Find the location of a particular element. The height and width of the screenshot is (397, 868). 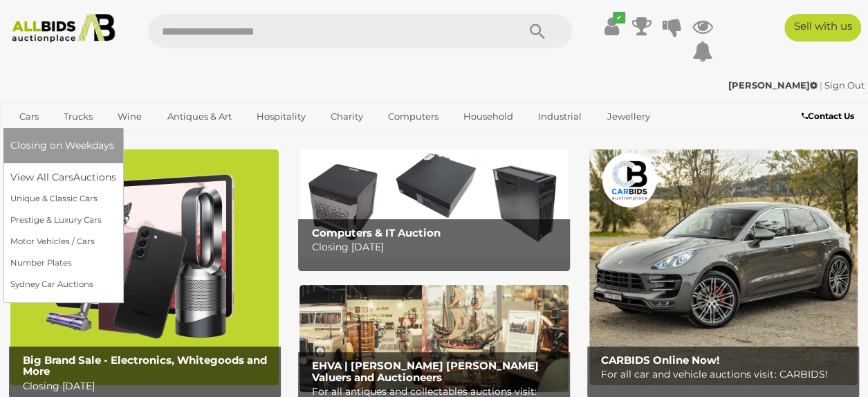

a: Computers is located at coordinates (412, 116).